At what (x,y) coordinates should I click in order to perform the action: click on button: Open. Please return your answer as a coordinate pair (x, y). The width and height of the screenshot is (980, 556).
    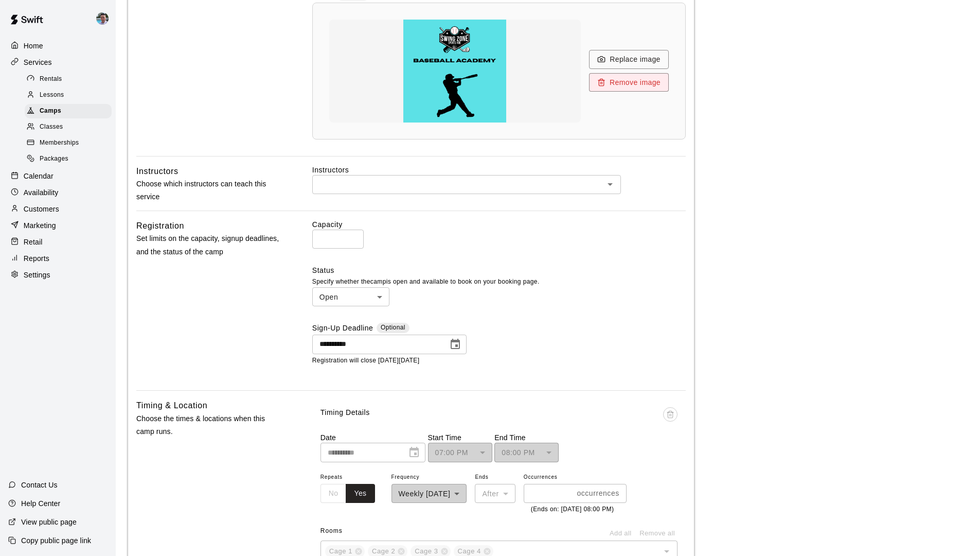
    Looking at the image, I should click on (611, 184).